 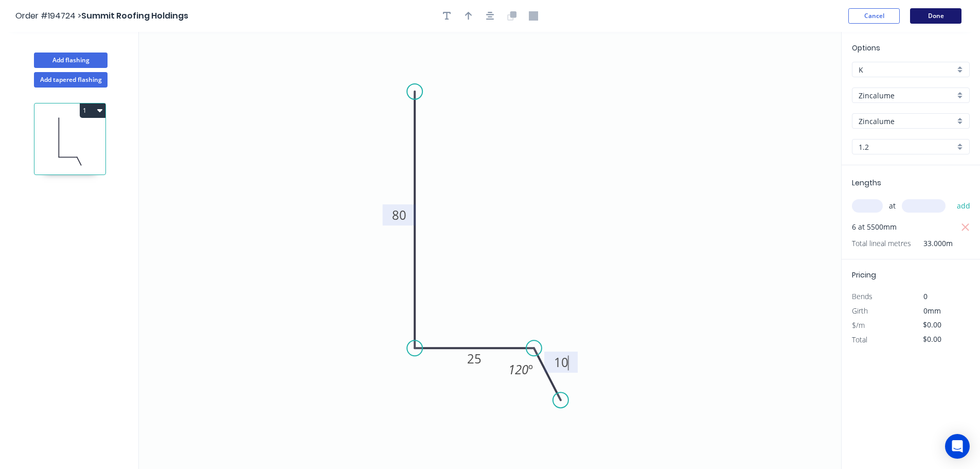 I want to click on span: 33.000m, so click(x=932, y=244).